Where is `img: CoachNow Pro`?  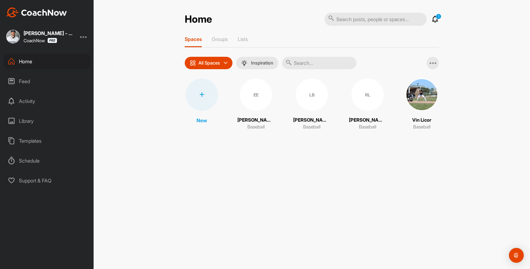 img: CoachNow Pro is located at coordinates (52, 40).